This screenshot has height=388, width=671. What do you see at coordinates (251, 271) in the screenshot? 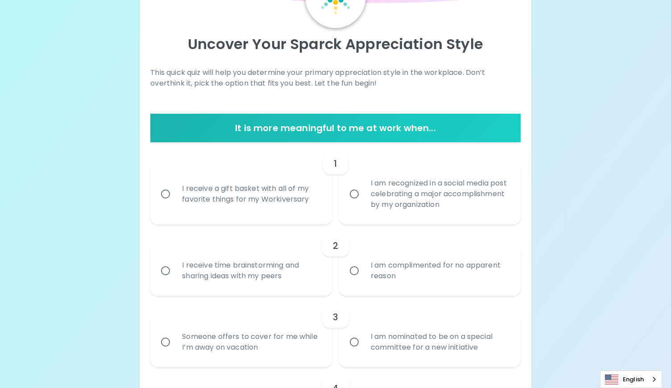
I see `div: I receive time brainstorming and sharing ideas with my peers` at bounding box center [251, 271].